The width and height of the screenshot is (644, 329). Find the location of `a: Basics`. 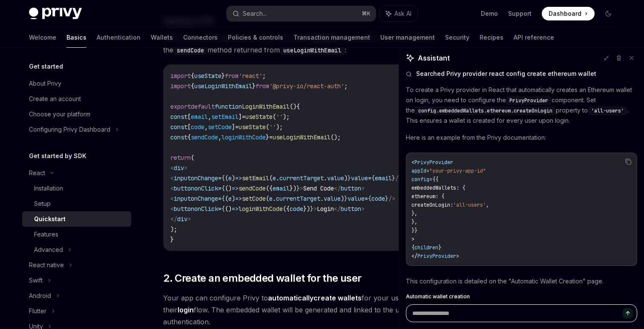

a: Basics is located at coordinates (76, 38).